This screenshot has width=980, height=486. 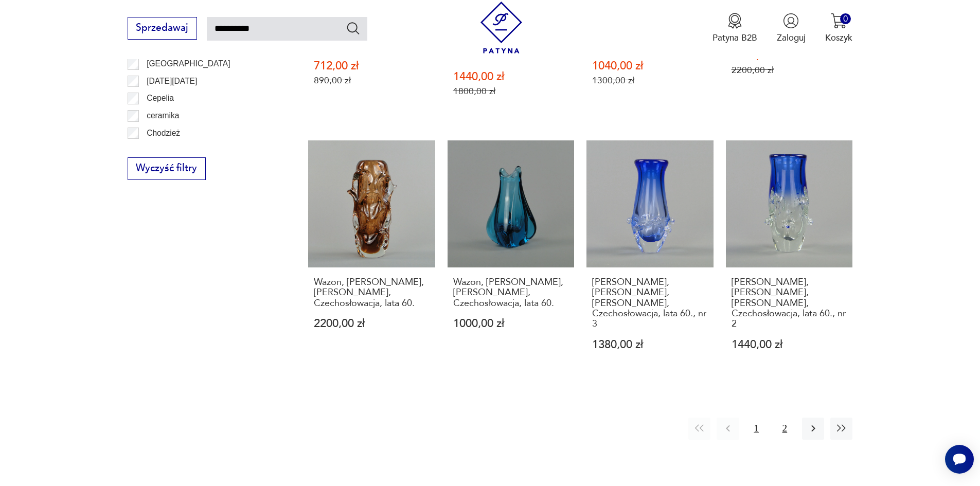 I want to click on p: Ćmielów, so click(x=162, y=150).